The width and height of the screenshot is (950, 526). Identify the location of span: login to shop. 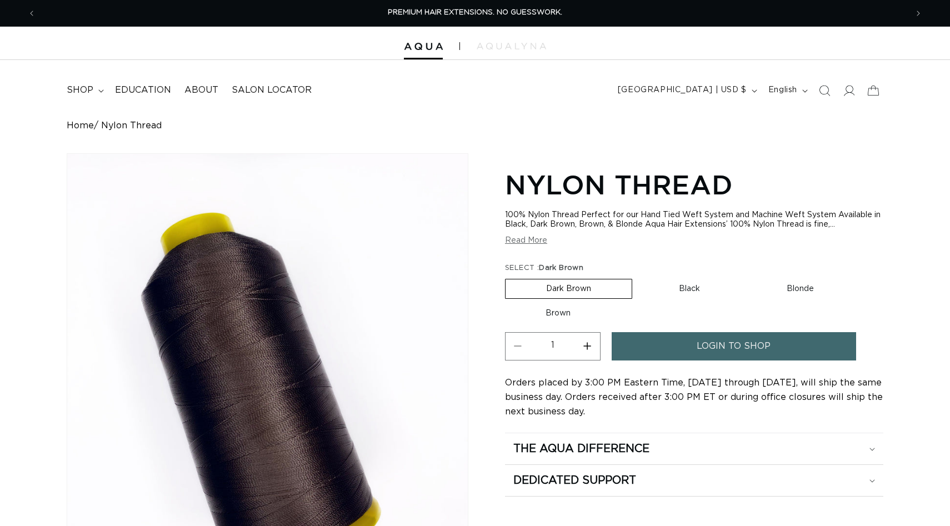
(733, 346).